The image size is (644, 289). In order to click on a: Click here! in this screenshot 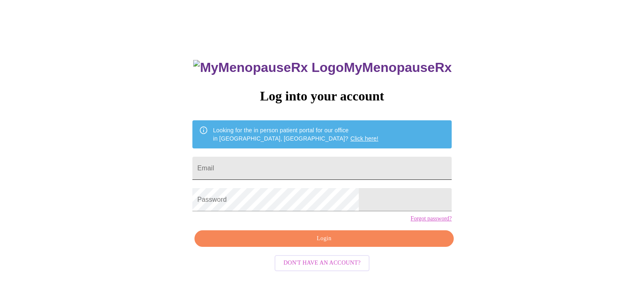, I will do `click(364, 139)`.